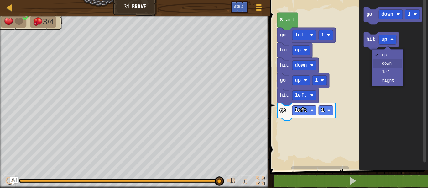 This screenshot has height=188, width=428. I want to click on button: Toggle fullscreen, so click(260, 181).